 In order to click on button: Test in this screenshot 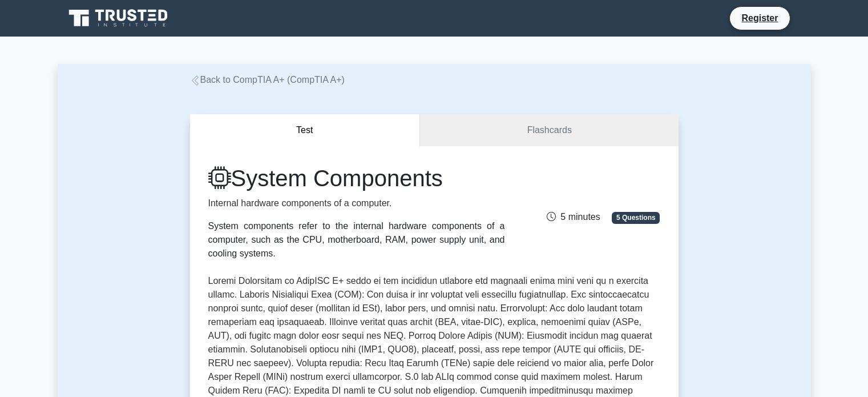, I will do `click(306, 130)`.